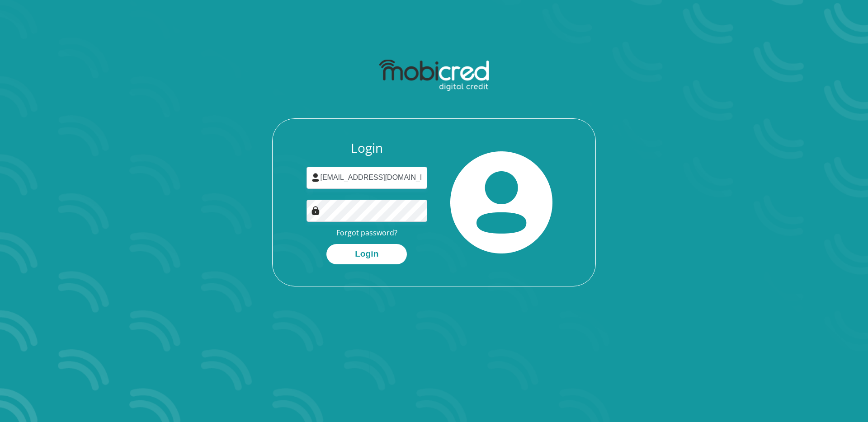  Describe the element at coordinates (316, 211) in the screenshot. I see `img: Image` at that location.